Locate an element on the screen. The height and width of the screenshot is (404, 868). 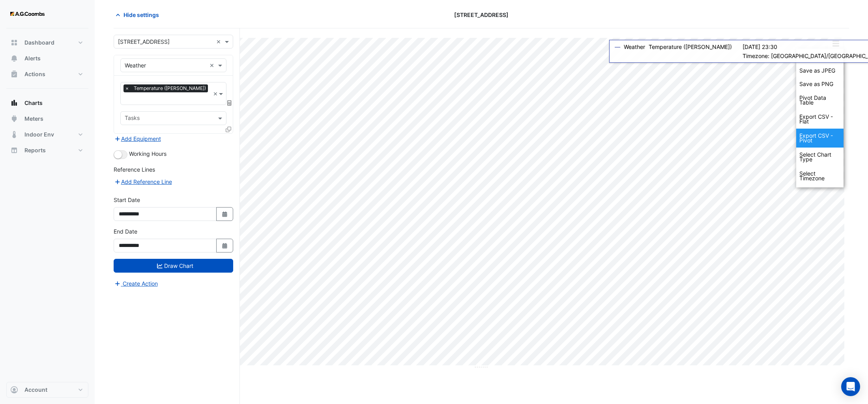
button: Dashboard is located at coordinates (48, 42).